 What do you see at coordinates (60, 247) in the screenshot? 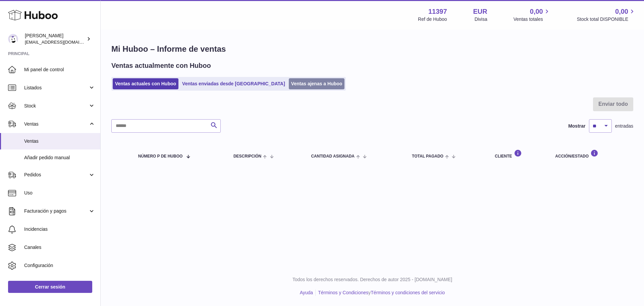
I see `span: Canales` at bounding box center [60, 247].